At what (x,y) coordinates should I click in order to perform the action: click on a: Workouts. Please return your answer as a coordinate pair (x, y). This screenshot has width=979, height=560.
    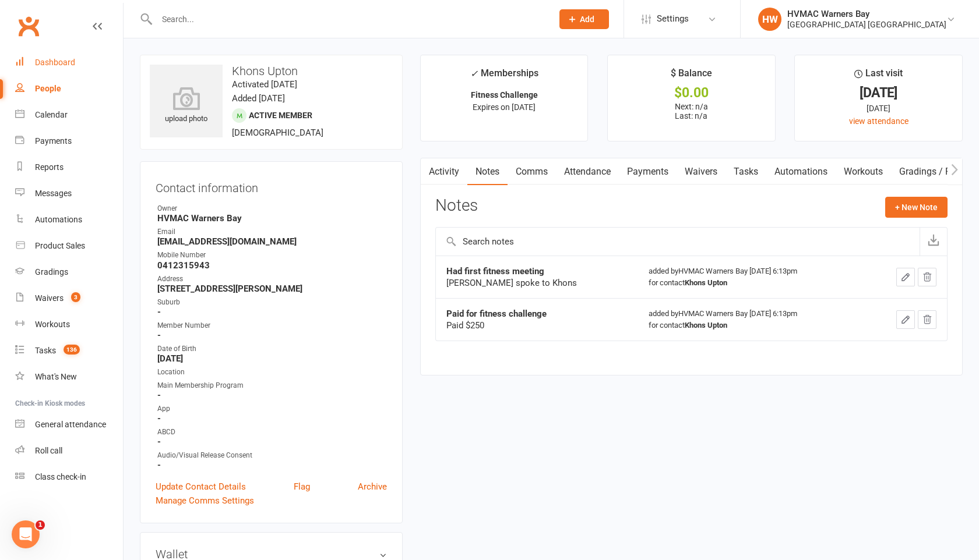
    Looking at the image, I should click on (69, 324).